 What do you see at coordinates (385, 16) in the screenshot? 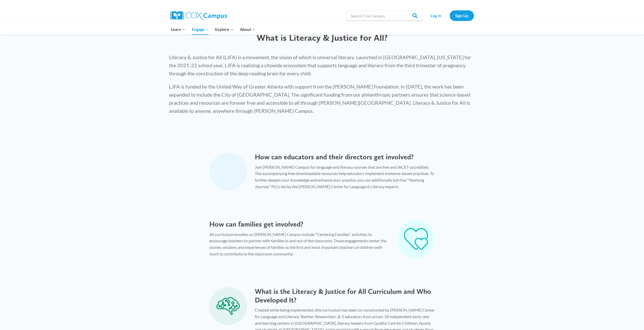
I see `input: Search Cox Campus` at bounding box center [385, 16].